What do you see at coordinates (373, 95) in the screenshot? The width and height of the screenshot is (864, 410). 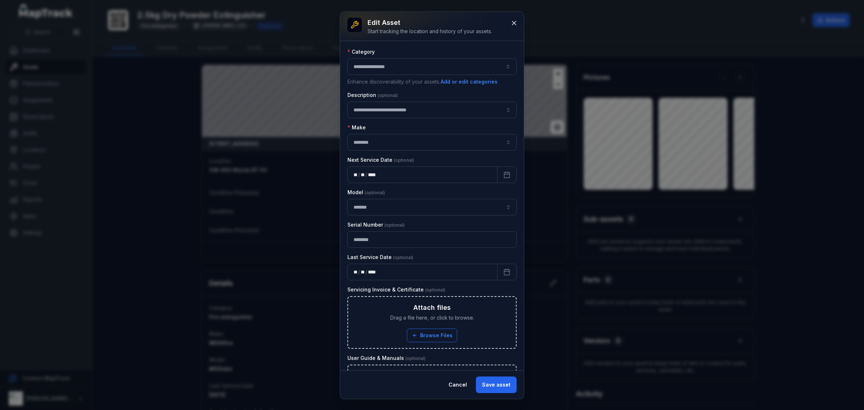 I see `label: Description` at bounding box center [373, 95].